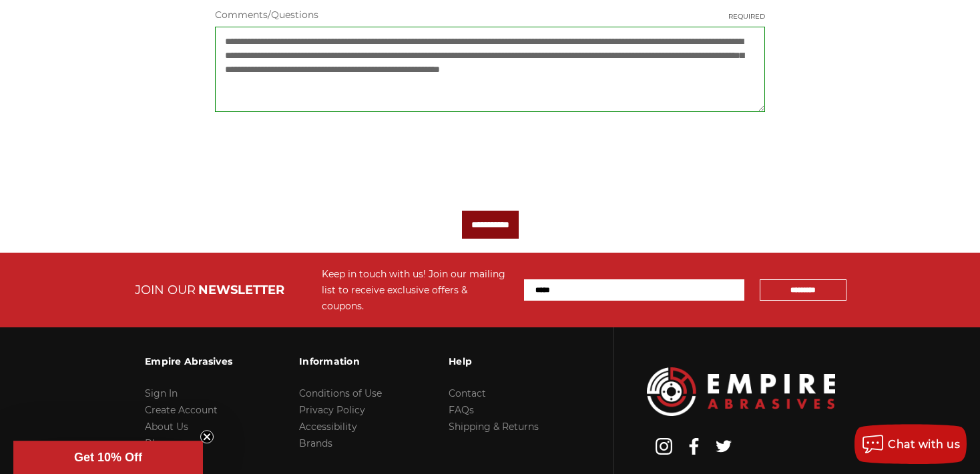 The image size is (980, 474). I want to click on a: Contact, so click(467, 393).